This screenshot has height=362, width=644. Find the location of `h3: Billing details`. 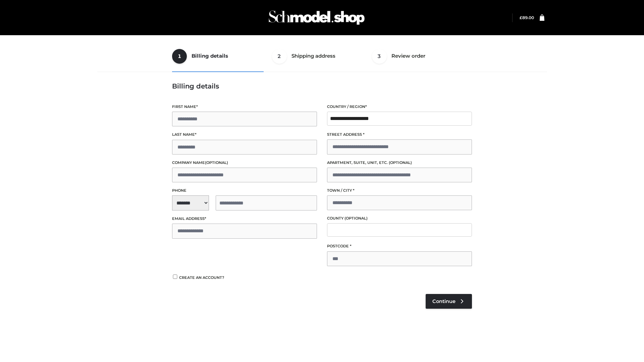

h3: Billing details is located at coordinates (322, 86).